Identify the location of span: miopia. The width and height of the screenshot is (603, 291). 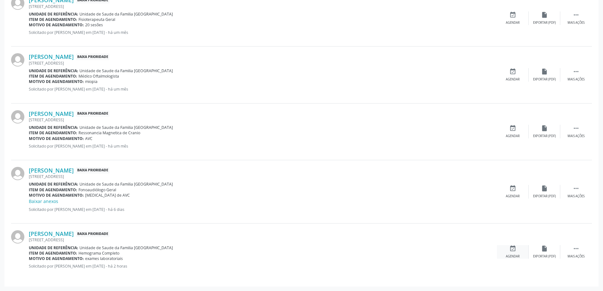
(91, 81).